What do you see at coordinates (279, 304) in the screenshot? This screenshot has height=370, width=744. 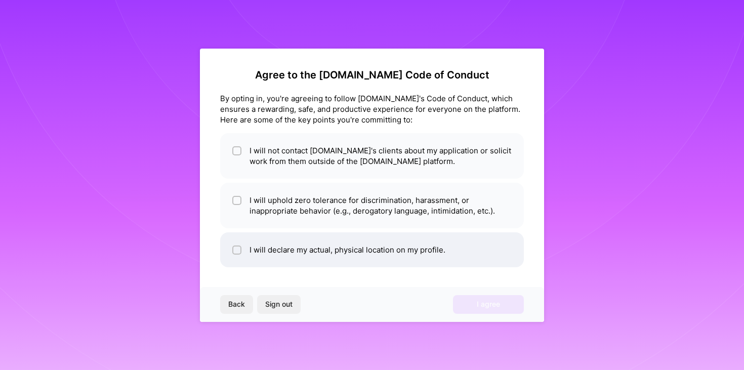 I see `button: Sign out` at bounding box center [279, 304].